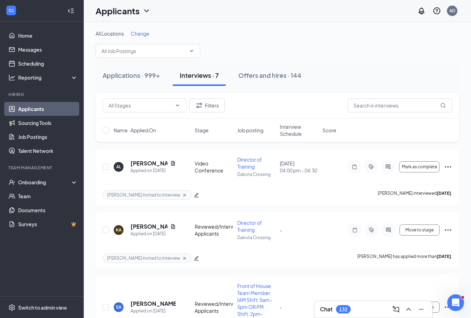  I want to click on button: Filter Filters, so click(207, 105).